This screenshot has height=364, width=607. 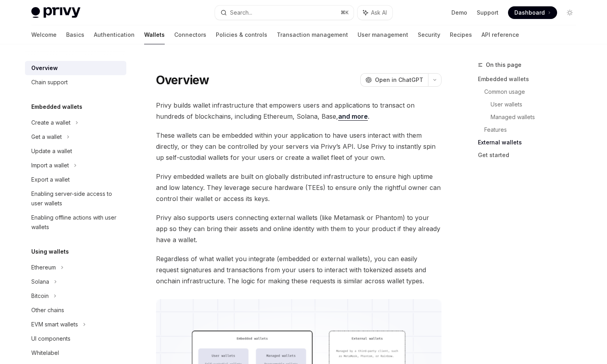 I want to click on a: Features, so click(x=533, y=130).